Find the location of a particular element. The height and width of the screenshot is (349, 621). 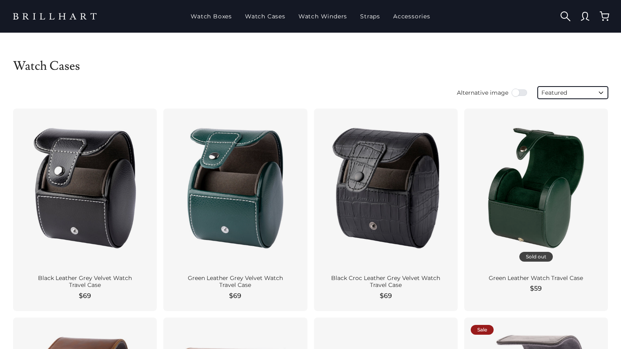

input: Use setting is located at coordinates (520, 93).